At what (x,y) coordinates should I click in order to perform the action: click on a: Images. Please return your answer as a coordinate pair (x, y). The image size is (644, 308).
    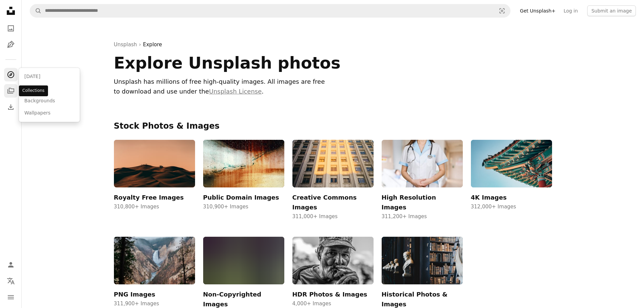
    Looking at the image, I should click on (49, 89).